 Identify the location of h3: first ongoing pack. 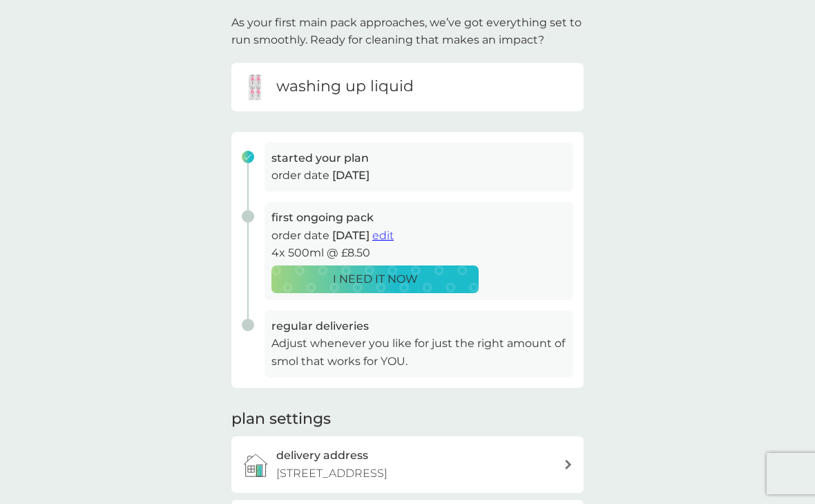
(419, 218).